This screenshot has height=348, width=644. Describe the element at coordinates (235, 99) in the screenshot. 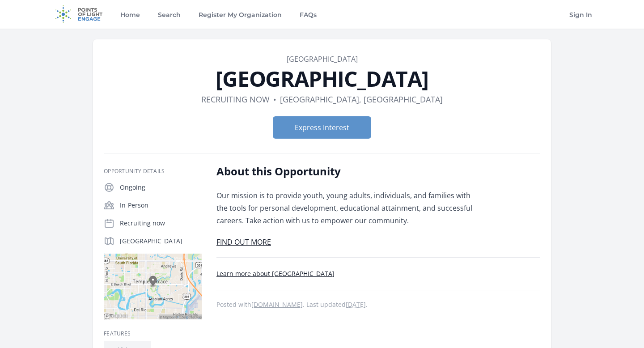

I see `dd: Recruiting now` at that location.